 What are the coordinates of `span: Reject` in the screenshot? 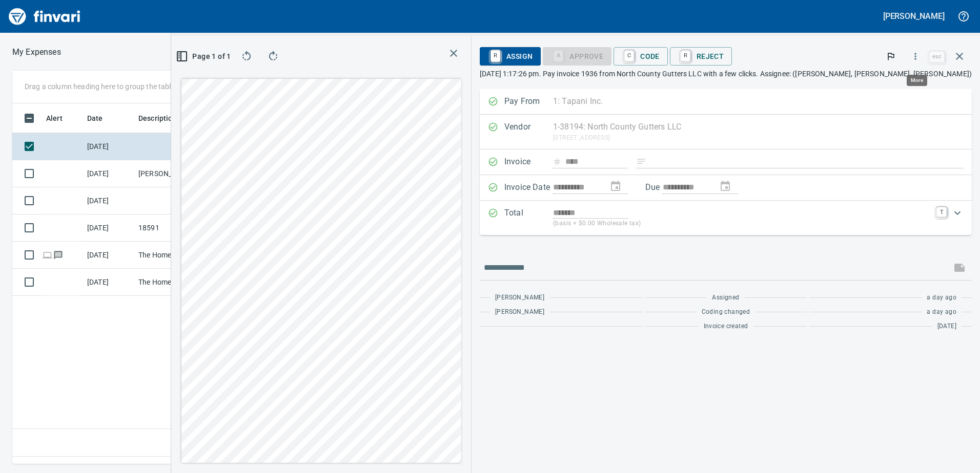 It's located at (701, 57).